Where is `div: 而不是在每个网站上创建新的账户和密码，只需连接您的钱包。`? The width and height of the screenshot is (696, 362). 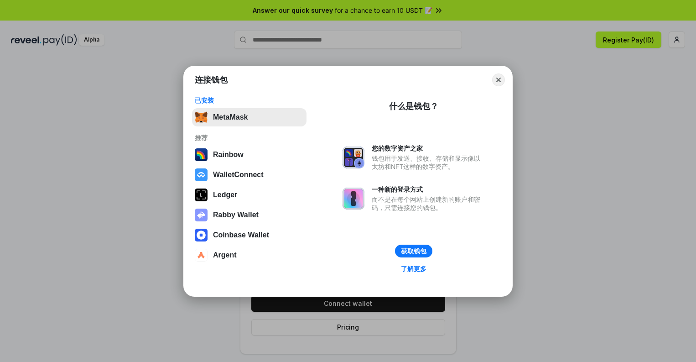 div: 而不是在每个网站上创建新的账户和密码，只需连接您的钱包。 is located at coordinates (428, 203).